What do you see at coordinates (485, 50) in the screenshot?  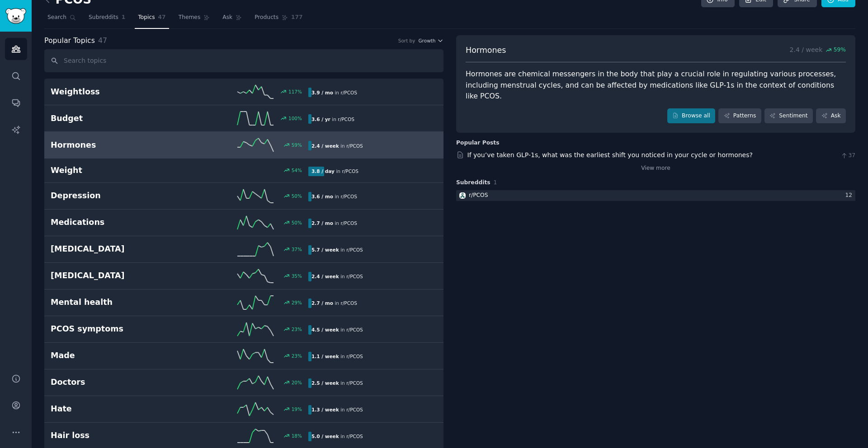 I see `span: Hormones` at bounding box center [485, 50].